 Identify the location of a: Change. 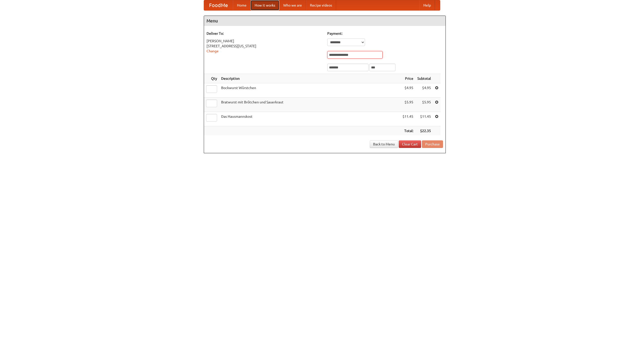
(213, 51).